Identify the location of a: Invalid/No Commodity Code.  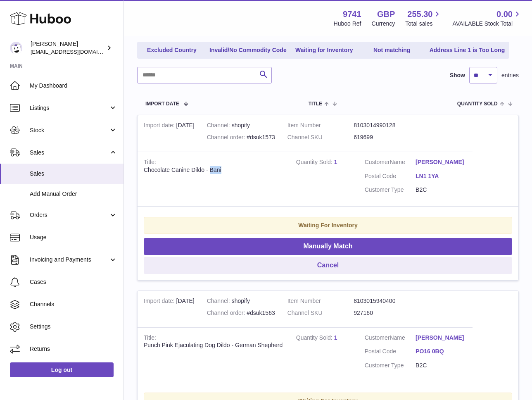
(248, 50).